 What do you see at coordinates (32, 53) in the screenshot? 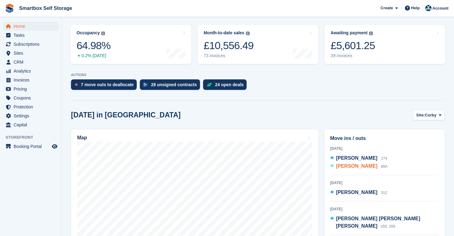
I see `span: Sites` at bounding box center [32, 53].